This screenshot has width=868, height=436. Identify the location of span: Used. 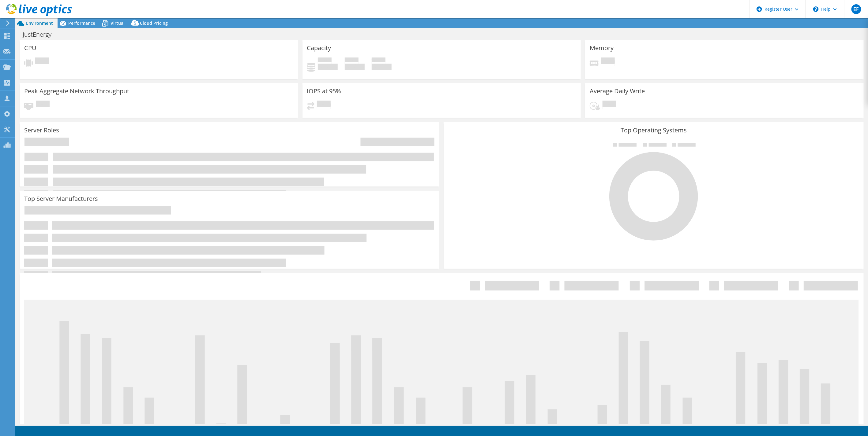
(324, 60).